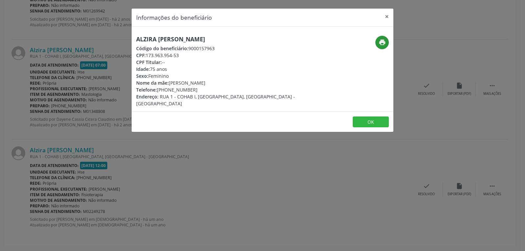 The height and width of the screenshot is (251, 525). I want to click on span: Nome da mãe:, so click(152, 83).